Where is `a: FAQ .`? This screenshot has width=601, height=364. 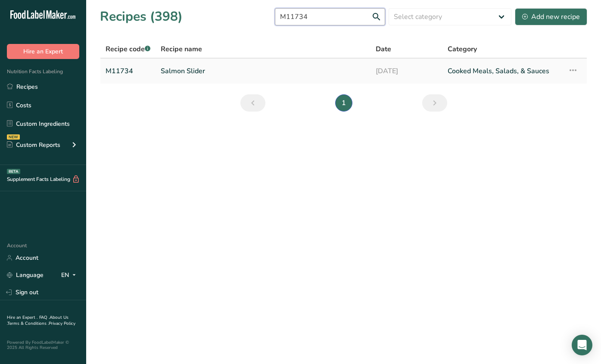 a: FAQ . is located at coordinates (44, 318).